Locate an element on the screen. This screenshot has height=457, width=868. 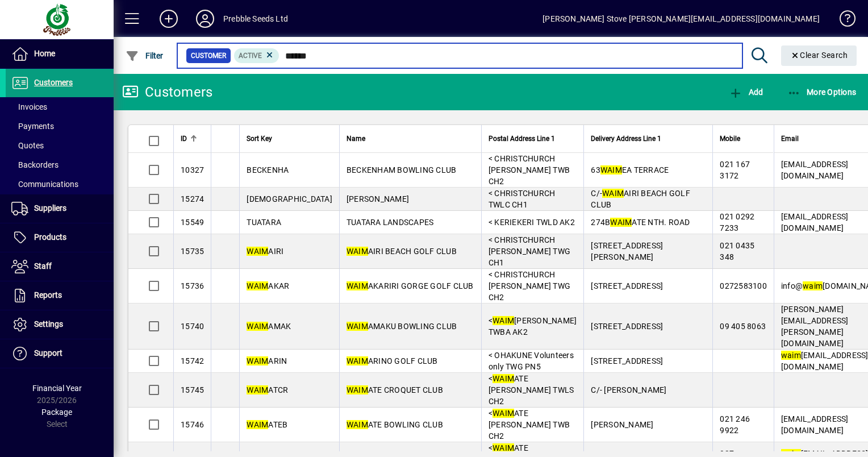
span: 021 0435 348 is located at coordinates (737, 251).